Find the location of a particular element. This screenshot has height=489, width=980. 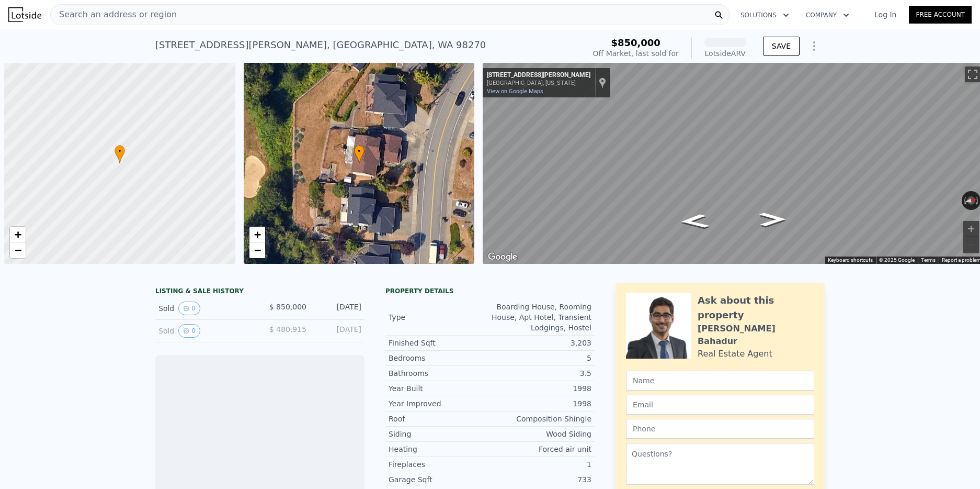

div: Type is located at coordinates (439, 317).